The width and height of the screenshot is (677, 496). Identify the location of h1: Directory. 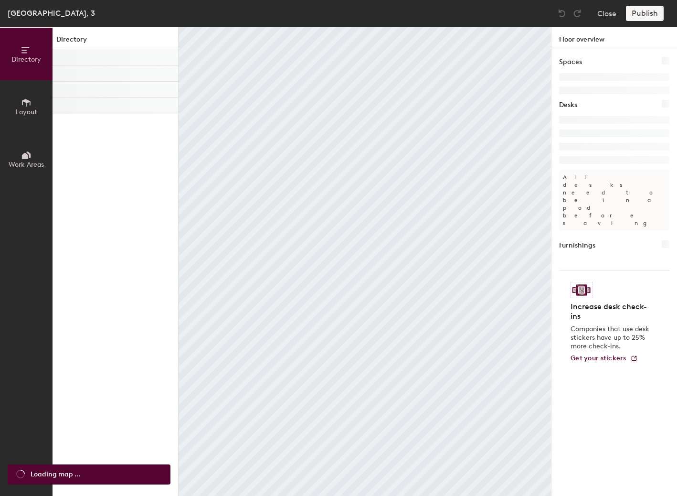
(115, 42).